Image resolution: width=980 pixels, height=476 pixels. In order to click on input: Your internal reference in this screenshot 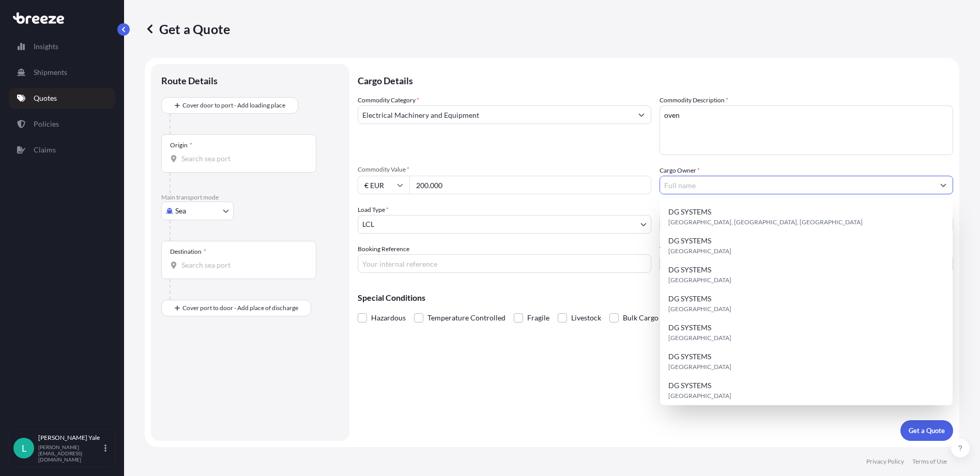, I will do `click(505, 263)`.